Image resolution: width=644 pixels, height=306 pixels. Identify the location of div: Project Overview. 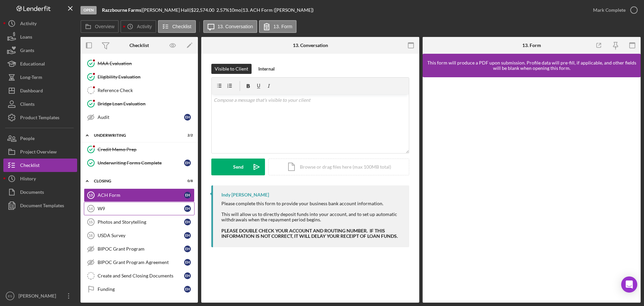
(38, 152).